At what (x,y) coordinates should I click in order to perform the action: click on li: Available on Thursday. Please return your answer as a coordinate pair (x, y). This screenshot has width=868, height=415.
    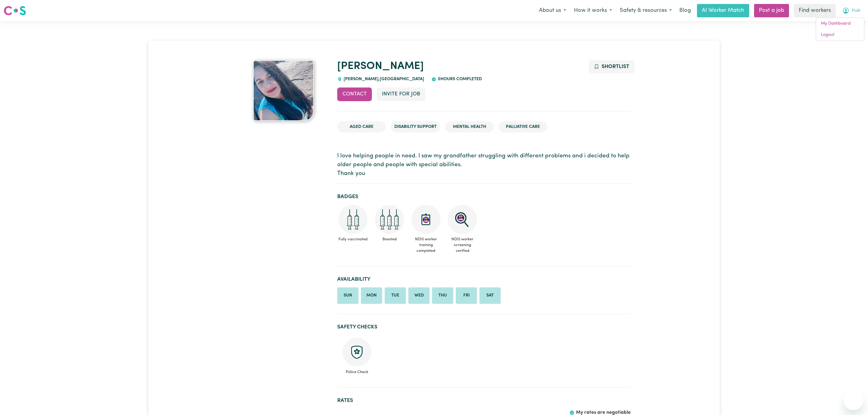
    Looking at the image, I should click on (443, 296).